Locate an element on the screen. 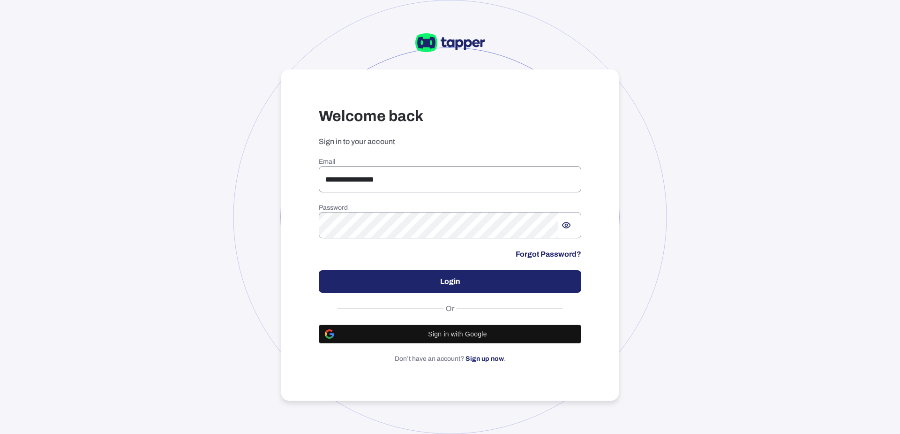  button: Show password is located at coordinates (566, 225).